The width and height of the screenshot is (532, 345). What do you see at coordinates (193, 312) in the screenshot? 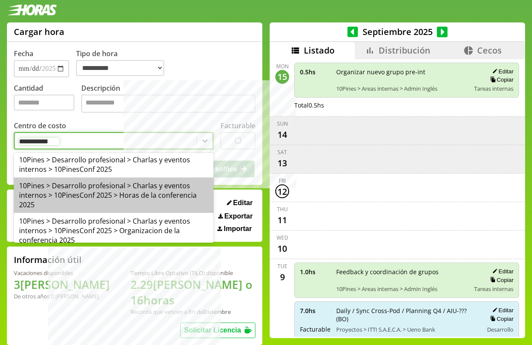
I see `div: Recordá que vencen a fin de` at bounding box center [193, 312].